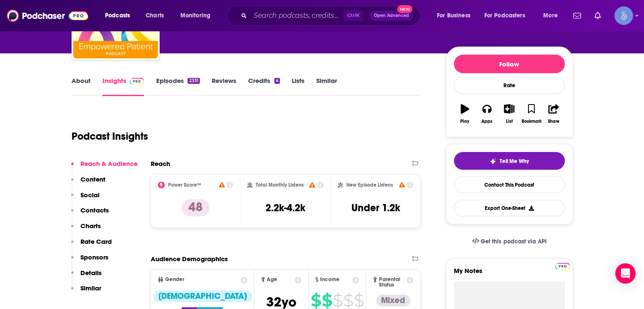  I want to click on div: List, so click(510, 122).